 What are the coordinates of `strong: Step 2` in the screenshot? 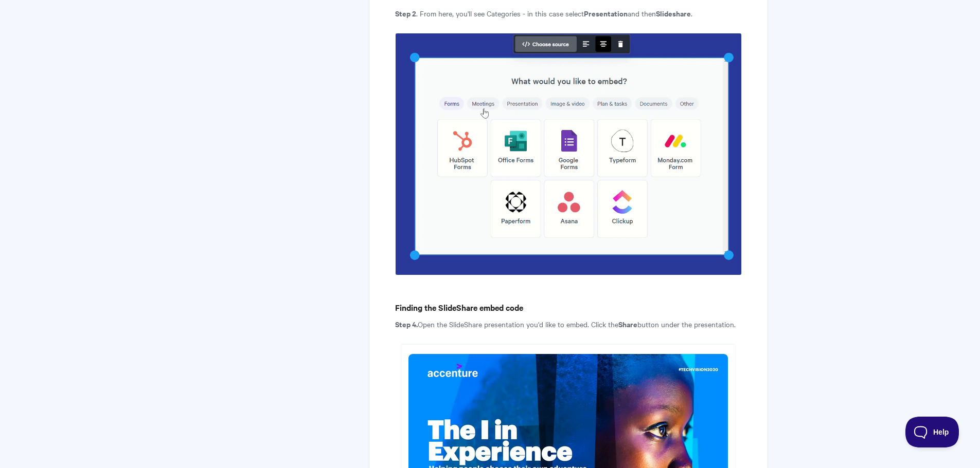 It's located at (406, 13).